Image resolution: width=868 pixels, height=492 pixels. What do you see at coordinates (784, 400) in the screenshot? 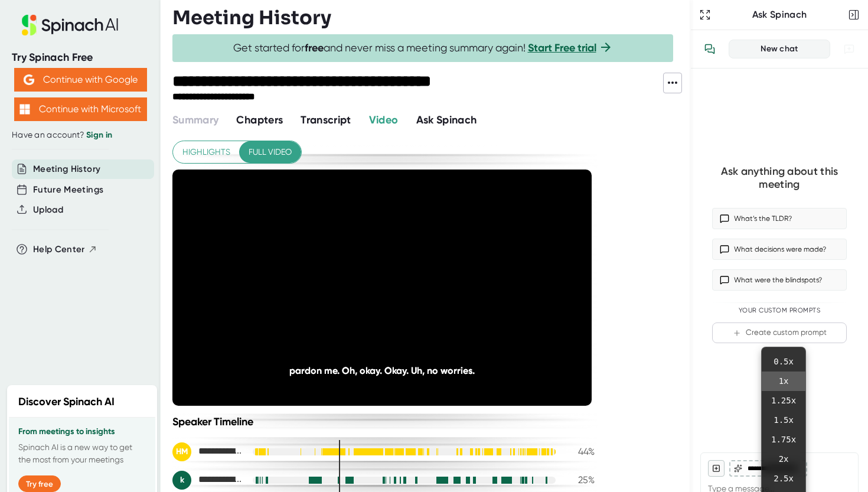
I see `li: 1.25 x` at bounding box center [784, 400].